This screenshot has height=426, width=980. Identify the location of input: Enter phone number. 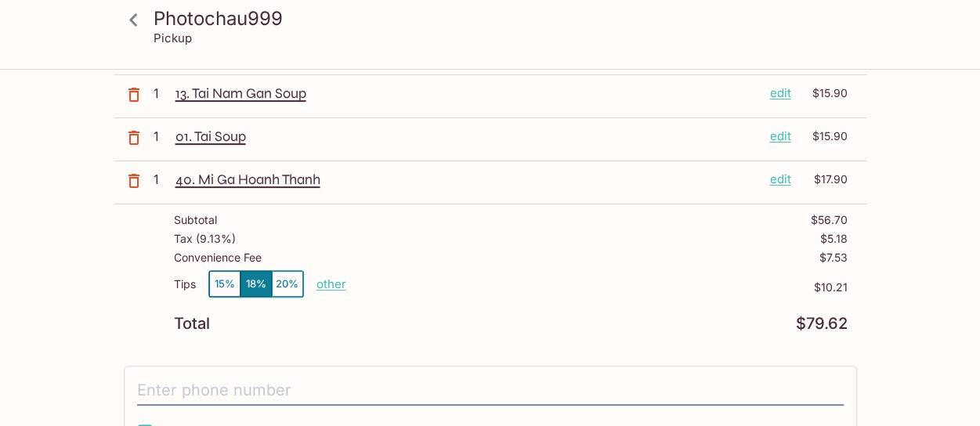
(490, 391).